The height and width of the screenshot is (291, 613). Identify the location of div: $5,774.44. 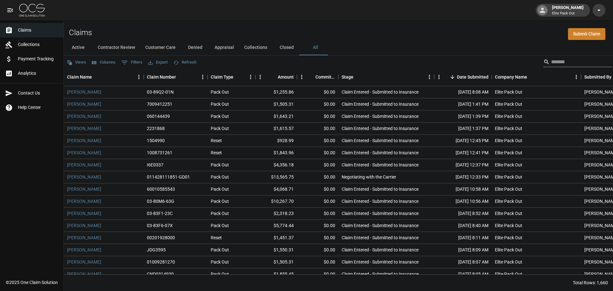
(276, 226).